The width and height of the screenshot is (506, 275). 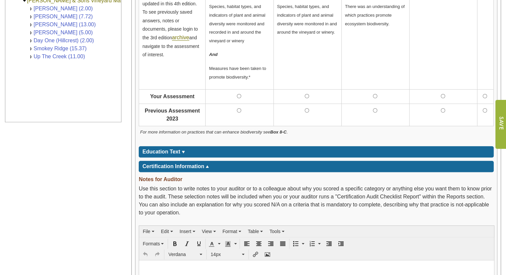 I want to click on div: Insert/edit link, so click(x=255, y=254).